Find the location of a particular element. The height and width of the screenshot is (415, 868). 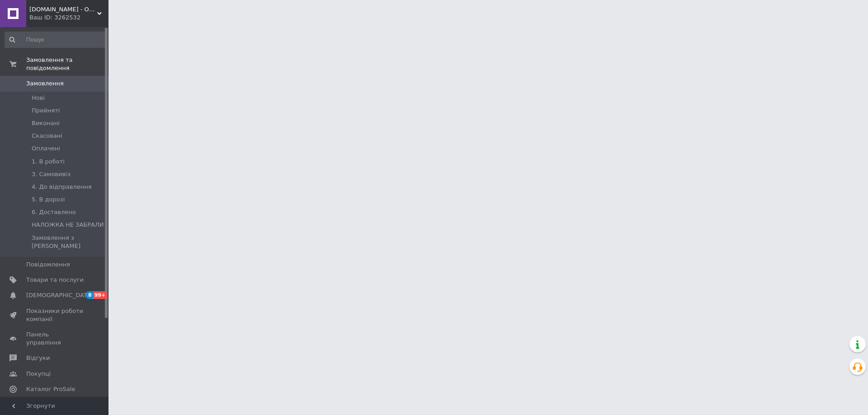

div: Ваш ID: 3262532 is located at coordinates (69, 18).